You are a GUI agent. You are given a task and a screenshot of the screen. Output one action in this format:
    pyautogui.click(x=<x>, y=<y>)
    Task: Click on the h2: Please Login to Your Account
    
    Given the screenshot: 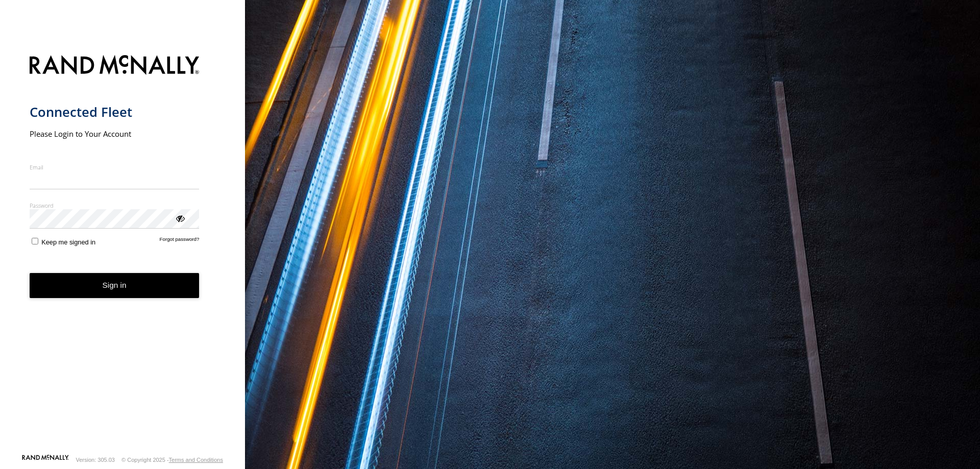 What is the action you would take?
    pyautogui.click(x=115, y=134)
    